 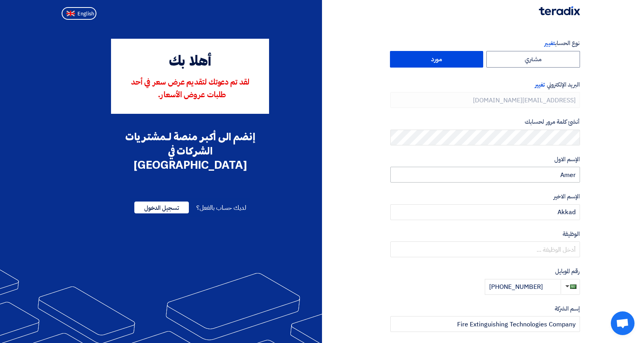 What do you see at coordinates (485, 234) in the screenshot?
I see `label: الوظيفة` at bounding box center [485, 234].